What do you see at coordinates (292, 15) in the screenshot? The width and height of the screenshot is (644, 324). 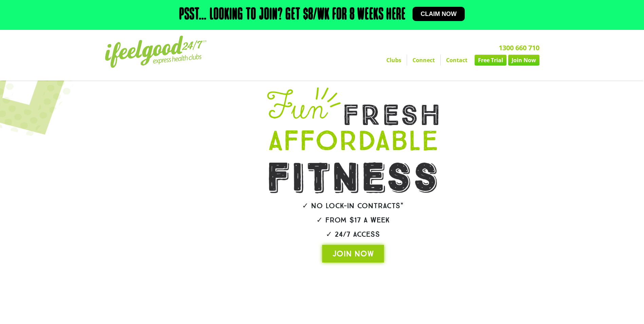 I see `h2: Psst… Looking to join? Get $8/wk for 8 weeks here` at bounding box center [292, 15].